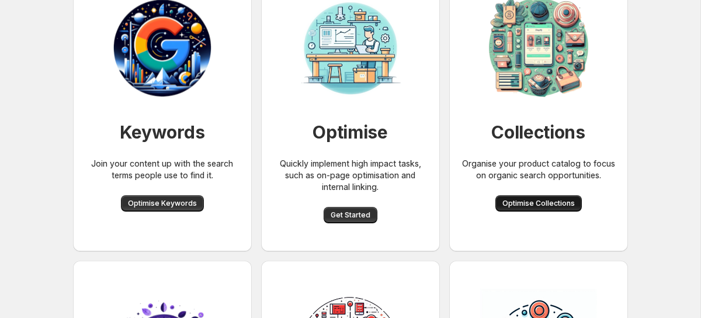 Image resolution: width=701 pixels, height=318 pixels. What do you see at coordinates (350, 175) in the screenshot?
I see `p: Quickly implement high impact tasks, such as on-page optimisation and internal linking.` at bounding box center [350, 175].